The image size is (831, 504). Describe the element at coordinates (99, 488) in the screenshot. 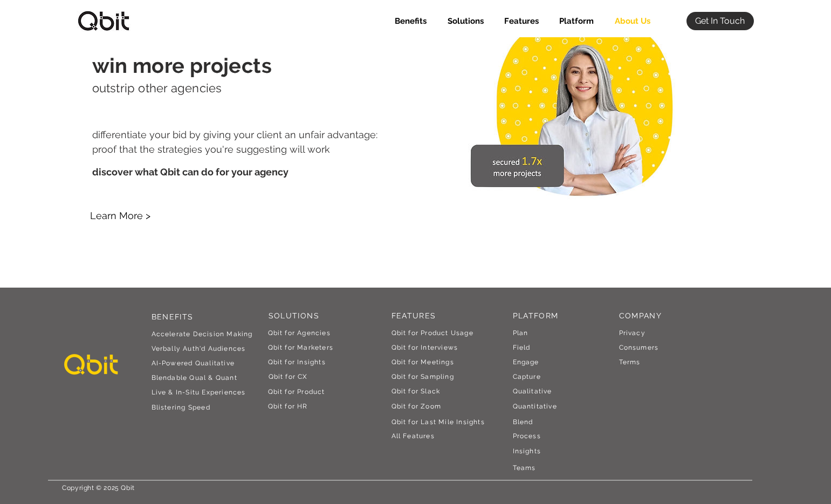

I see `span: Copyright © 2025 Qbit` at that location.